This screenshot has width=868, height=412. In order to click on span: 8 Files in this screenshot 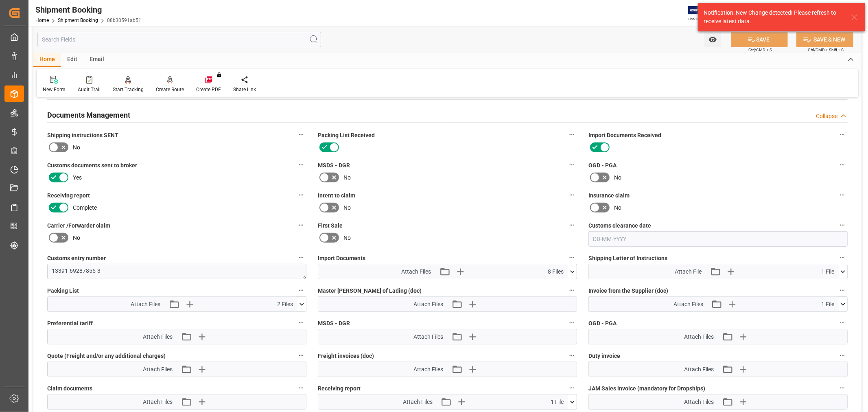, I will do `click(556, 272)`.